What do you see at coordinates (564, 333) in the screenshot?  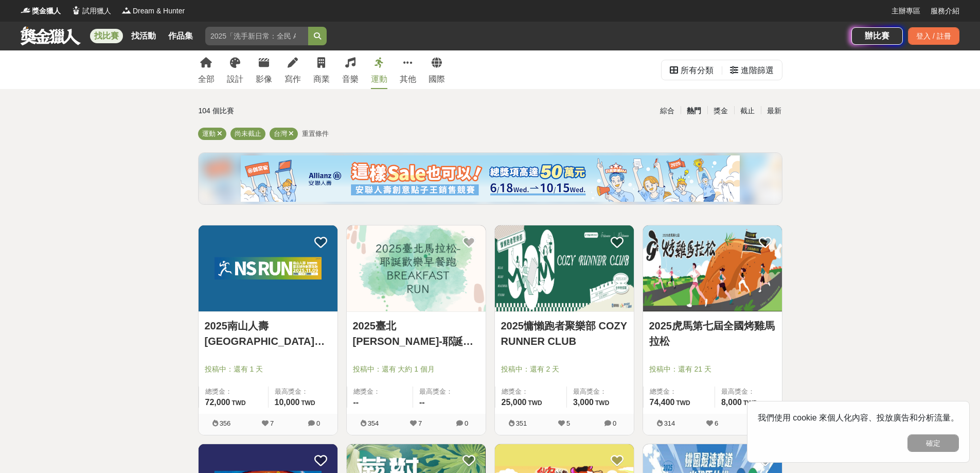 I see `a: 2025慵懶跑者聚樂部 COZY RUNNER CLUB` at bounding box center [564, 333].